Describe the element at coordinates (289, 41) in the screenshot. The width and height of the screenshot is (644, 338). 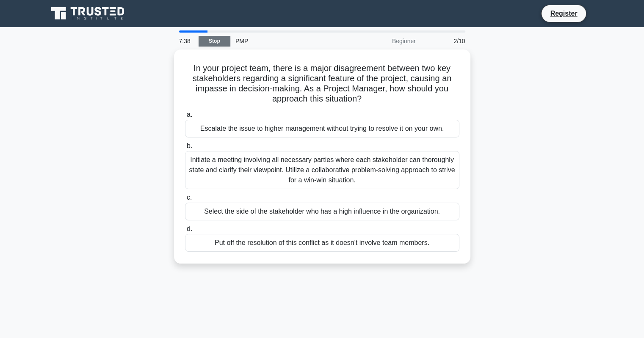
I see `div: PMP` at that location.